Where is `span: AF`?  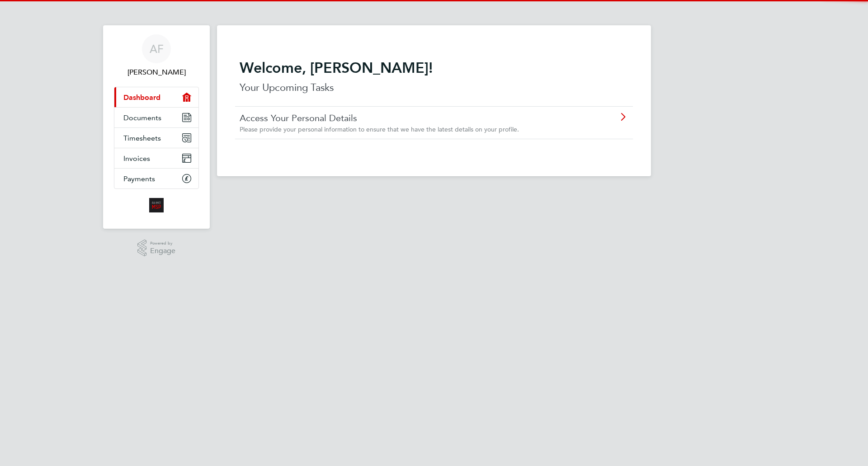 span: AF is located at coordinates (157, 49).